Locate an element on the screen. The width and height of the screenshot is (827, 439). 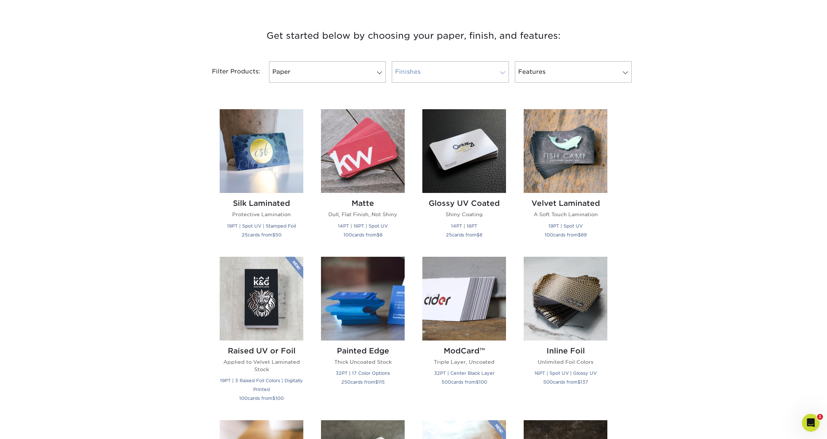
small: 32PT | Center Black Layer is located at coordinates (465, 373).